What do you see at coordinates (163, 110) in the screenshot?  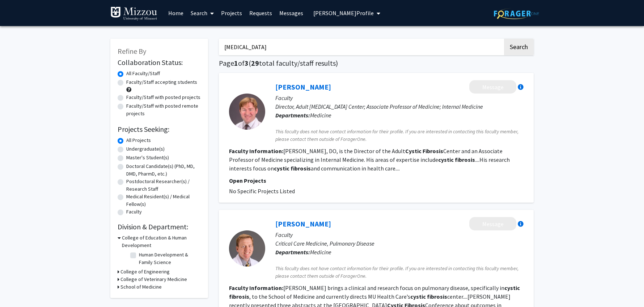 I see `label: Faculty/Staff with posted remote projects` at bounding box center [163, 110].